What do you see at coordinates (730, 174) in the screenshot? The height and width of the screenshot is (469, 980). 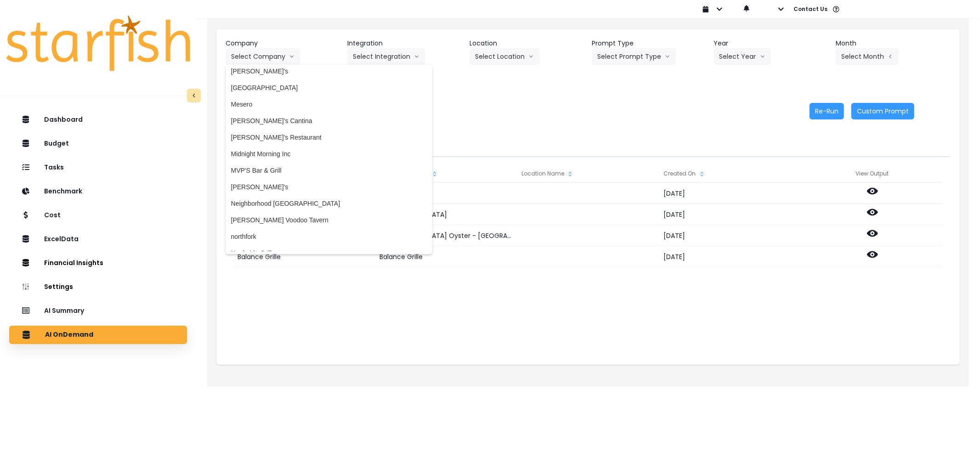 I see `div: Created On` at bounding box center [730, 174].